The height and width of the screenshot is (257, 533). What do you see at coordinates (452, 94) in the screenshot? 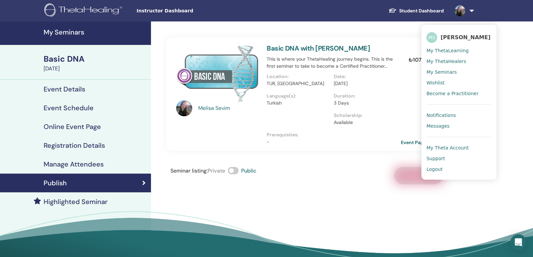
I see `span: Become a Practitioner` at bounding box center [452, 94].